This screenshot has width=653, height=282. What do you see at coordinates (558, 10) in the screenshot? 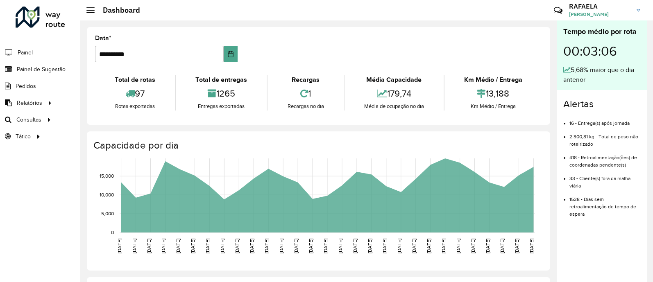
I see `a: Contato Rápido` at bounding box center [558, 10].